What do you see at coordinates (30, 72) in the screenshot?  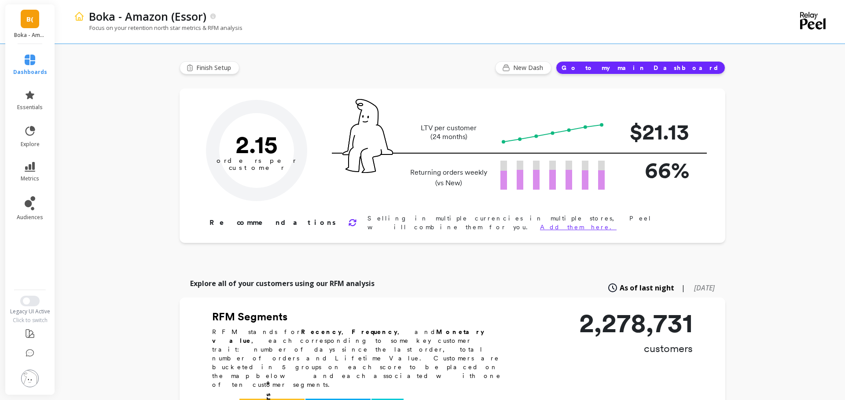 I see `span: dashboards` at bounding box center [30, 72].